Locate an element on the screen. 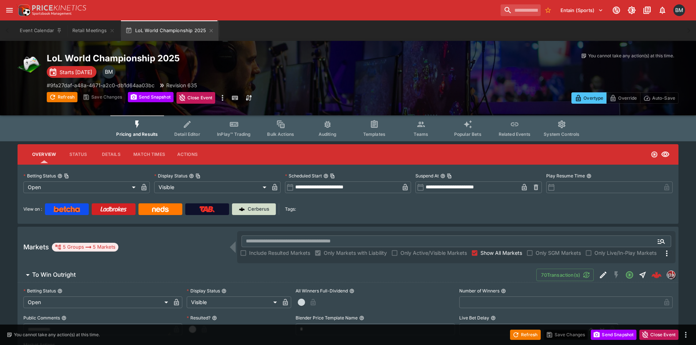 The height and width of the screenshot is (345, 696). label: Tags: is located at coordinates (291, 209).